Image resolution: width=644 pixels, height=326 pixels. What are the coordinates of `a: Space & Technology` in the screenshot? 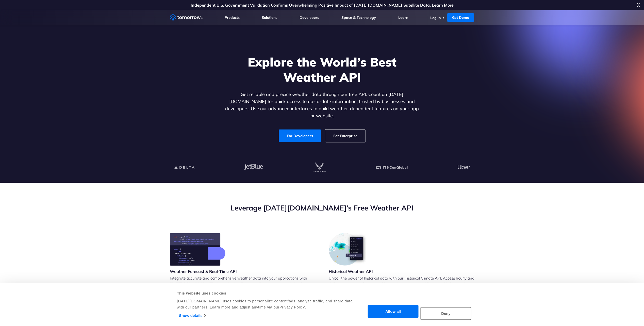 It's located at (359, 18).